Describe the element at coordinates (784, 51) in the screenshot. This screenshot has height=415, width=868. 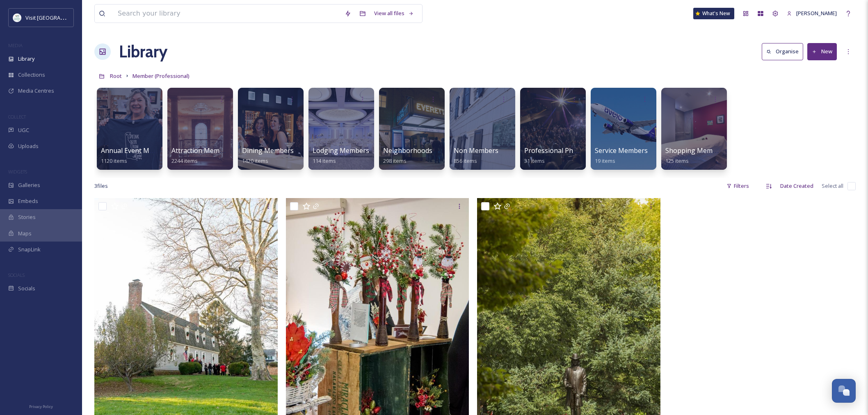
I see `a: Organise` at that location.